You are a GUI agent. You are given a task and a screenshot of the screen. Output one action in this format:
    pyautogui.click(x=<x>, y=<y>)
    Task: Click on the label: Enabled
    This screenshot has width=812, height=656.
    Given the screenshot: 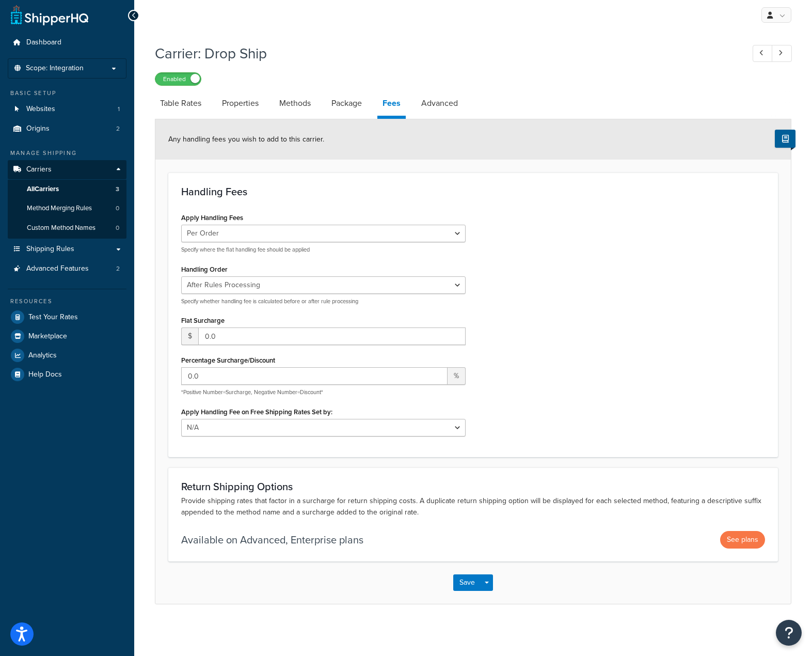 What is the action you would take?
    pyautogui.click(x=178, y=79)
    